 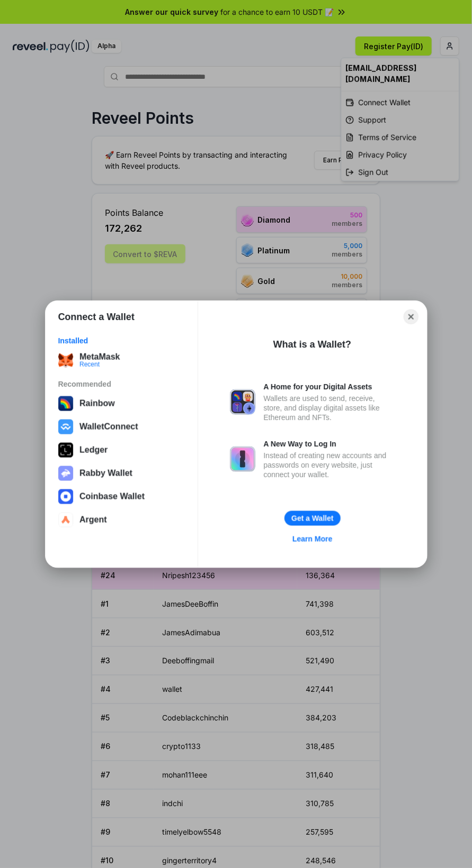 What do you see at coordinates (121, 360) in the screenshot?
I see `button: MetaMaskRecent` at bounding box center [121, 360].